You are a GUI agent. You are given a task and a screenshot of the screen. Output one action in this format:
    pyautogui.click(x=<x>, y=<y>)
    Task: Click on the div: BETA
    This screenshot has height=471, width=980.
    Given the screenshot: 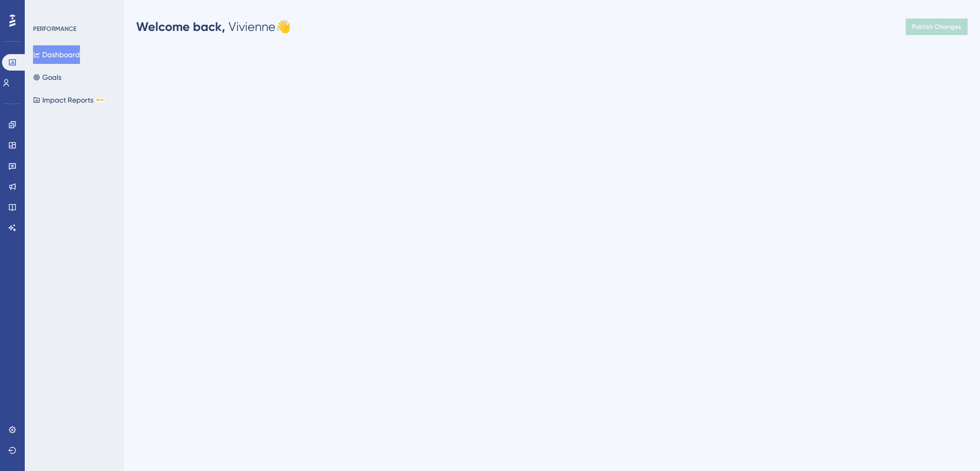 What is the action you would take?
    pyautogui.click(x=100, y=100)
    